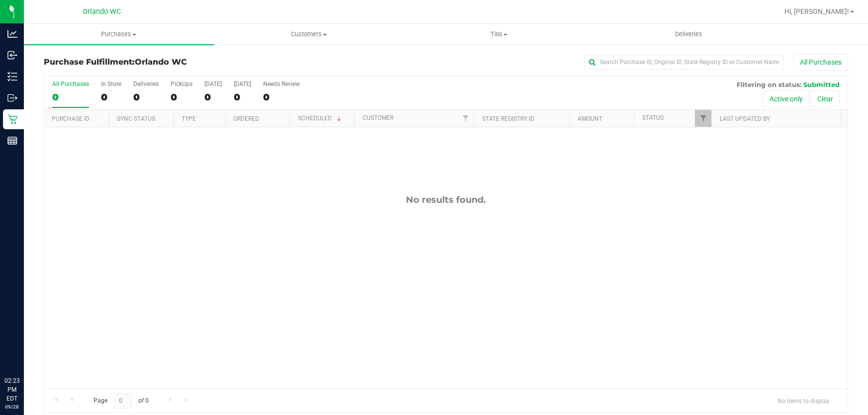  I want to click on a: Sync Status, so click(136, 119).